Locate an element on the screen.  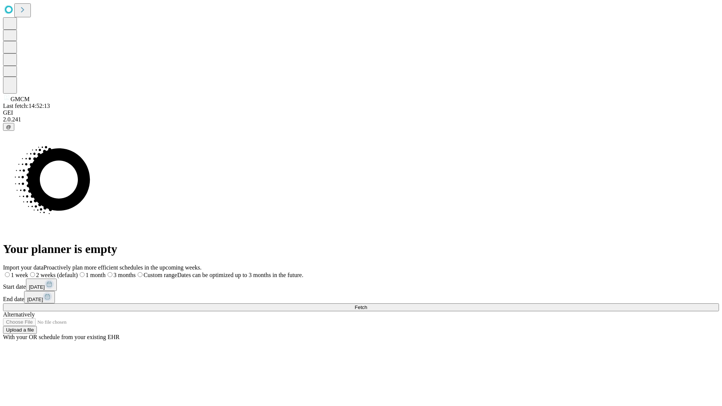
span: 2 weeks (default) is located at coordinates (57, 275).